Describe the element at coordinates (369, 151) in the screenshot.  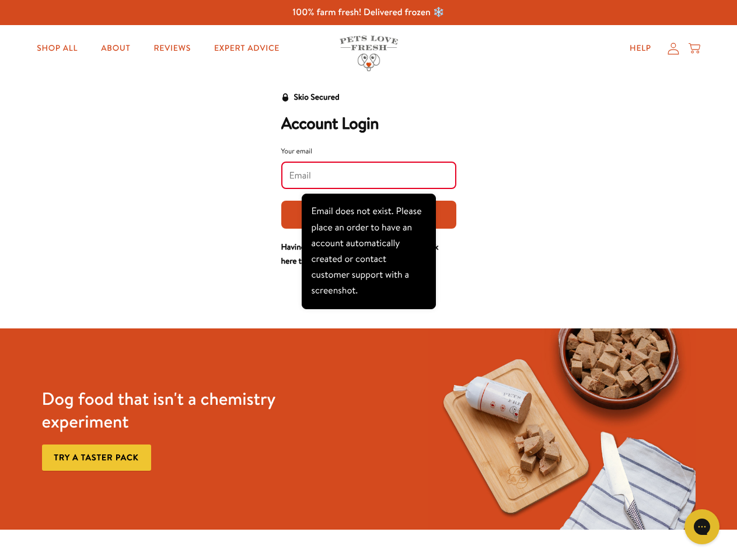
I see `div: Your email` at that location.